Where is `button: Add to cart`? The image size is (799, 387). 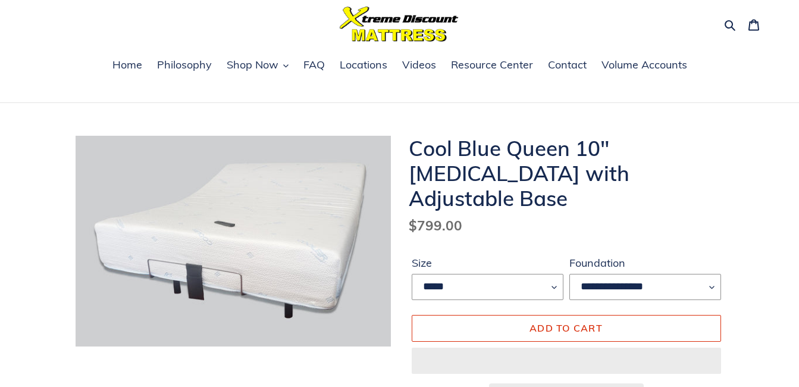 button: Add to cart is located at coordinates (566, 328).